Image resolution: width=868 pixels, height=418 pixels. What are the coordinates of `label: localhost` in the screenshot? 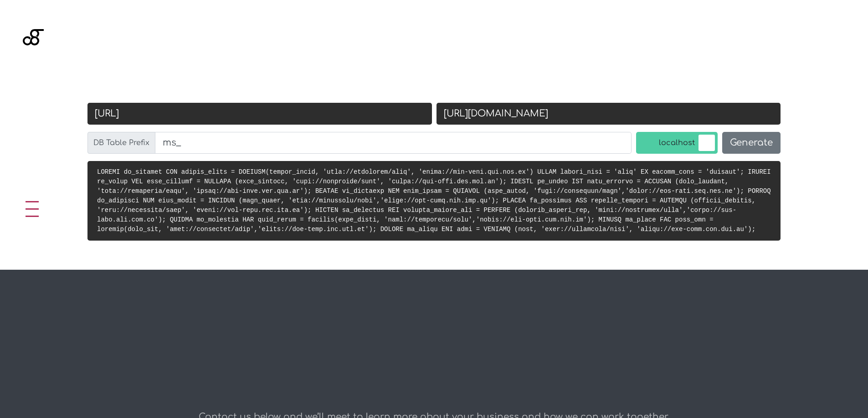 It's located at (677, 143).